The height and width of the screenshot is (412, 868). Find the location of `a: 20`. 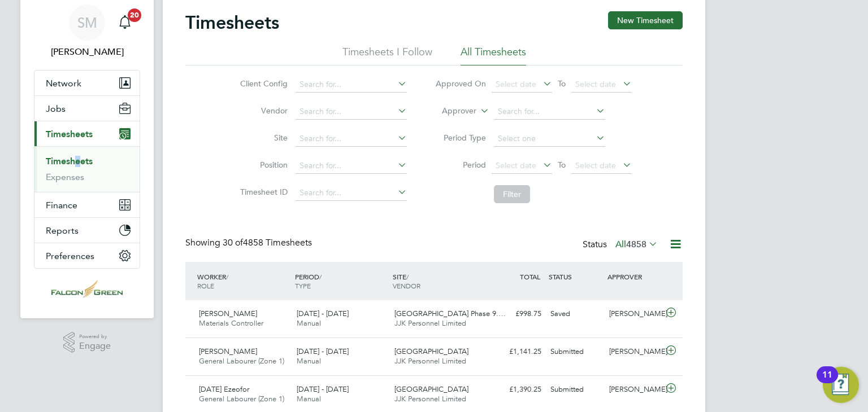

a: 20 is located at coordinates (125, 23).